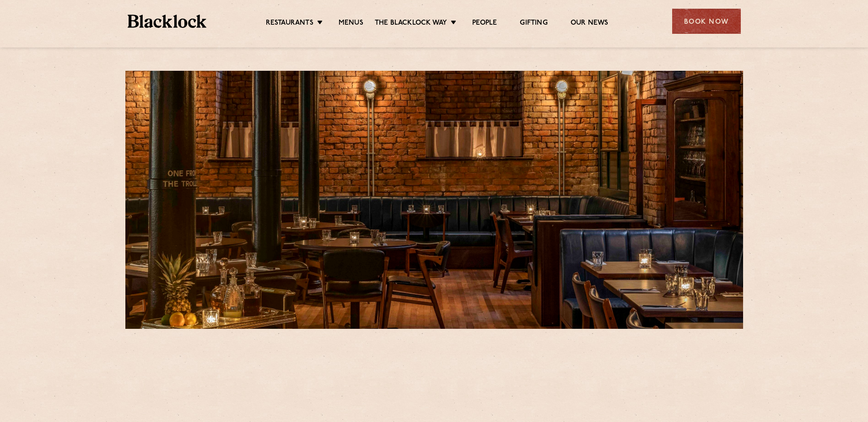 This screenshot has width=868, height=422. What do you see at coordinates (351, 24) in the screenshot?
I see `a: Menus` at bounding box center [351, 24].